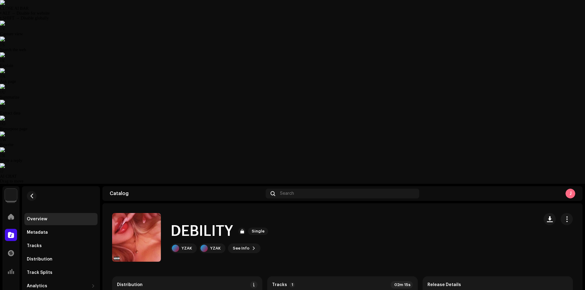 The height and width of the screenshot is (290, 585). Describe the element at coordinates (34, 246) in the screenshot. I see `div: Tracks` at that location.